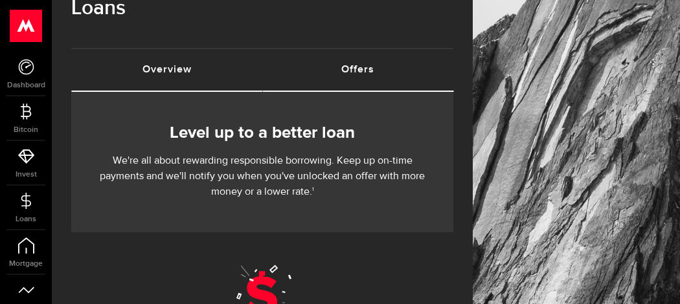  What do you see at coordinates (30, 25) in the screenshot?
I see `button: Open LiveChat chat widget` at bounding box center [30, 25].